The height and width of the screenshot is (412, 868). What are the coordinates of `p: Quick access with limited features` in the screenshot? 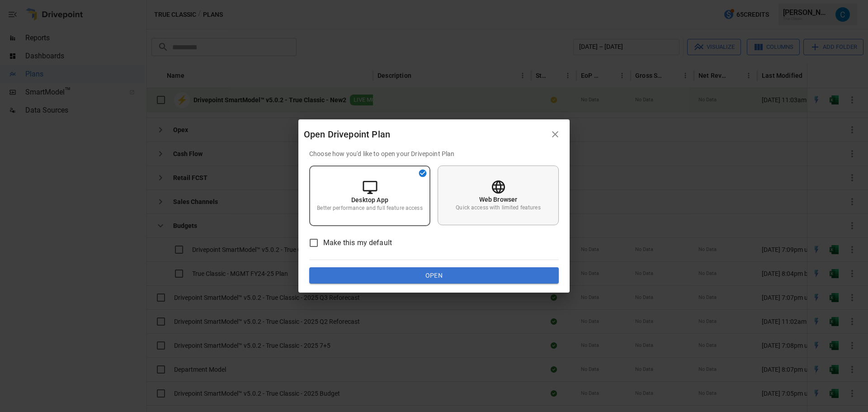 It's located at (498, 208).